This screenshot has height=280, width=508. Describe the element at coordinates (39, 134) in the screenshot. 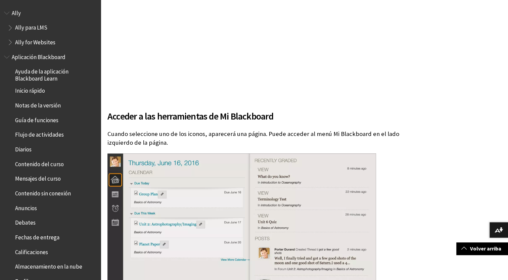

I see `span: Flujo de actividades` at that location.